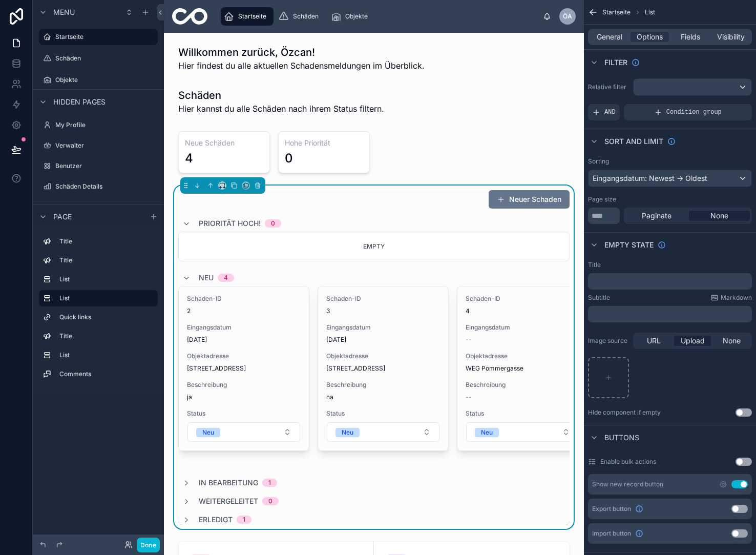 The width and height of the screenshot is (756, 555). I want to click on span: ja, so click(244, 397).